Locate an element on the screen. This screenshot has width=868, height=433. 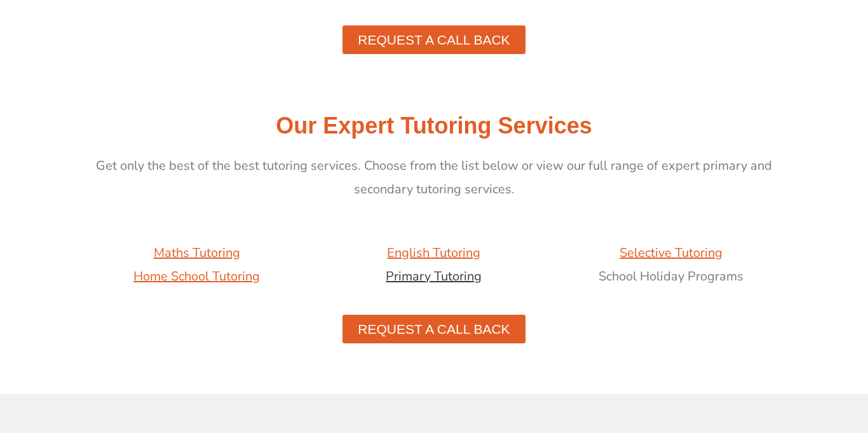
p: School Holiday Programs is located at coordinates (671, 264).